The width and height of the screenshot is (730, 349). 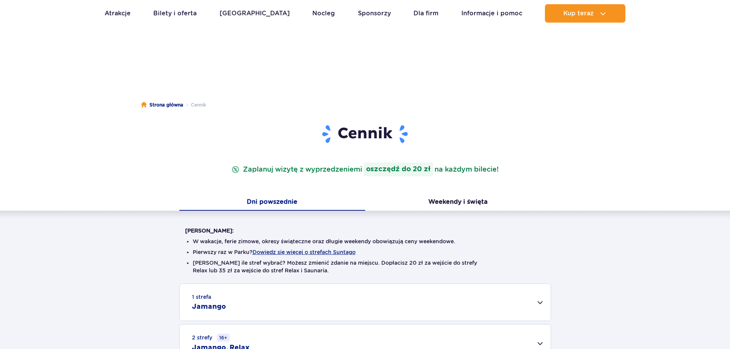 What do you see at coordinates (365, 134) in the screenshot?
I see `h1: Cennik` at bounding box center [365, 134].